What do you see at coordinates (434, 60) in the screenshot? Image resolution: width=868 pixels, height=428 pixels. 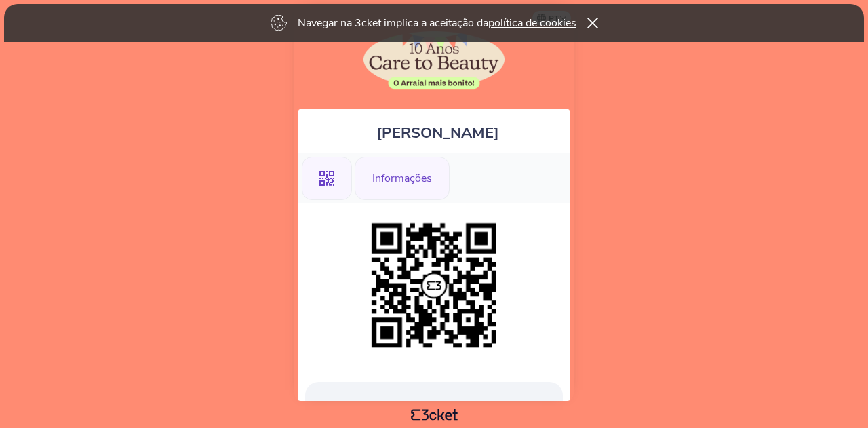 I see `img: O Arraial mais bonito - Aniversário Care to Beauty` at bounding box center [434, 60].